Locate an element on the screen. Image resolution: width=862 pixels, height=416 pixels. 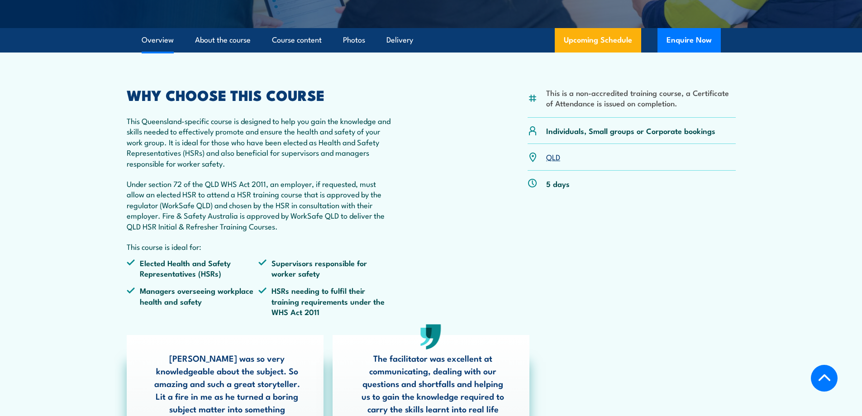
h2: WHY CHOOSE THIS COURSE is located at coordinates (259, 95).